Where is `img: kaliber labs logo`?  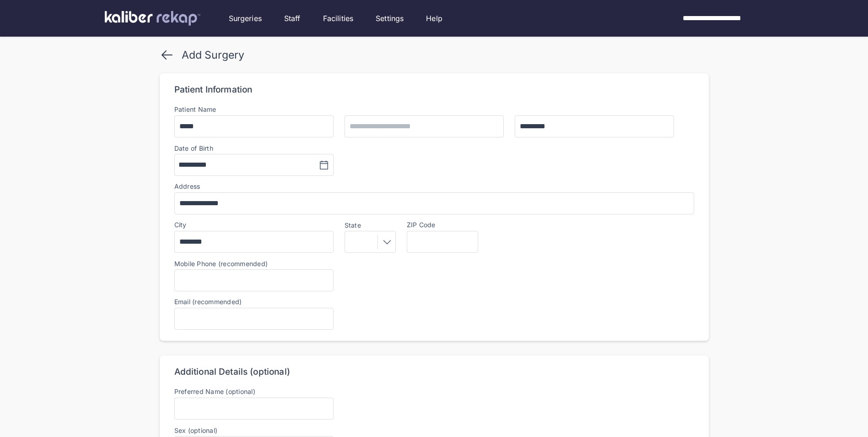 img: kaliber labs logo is located at coordinates (152, 18).